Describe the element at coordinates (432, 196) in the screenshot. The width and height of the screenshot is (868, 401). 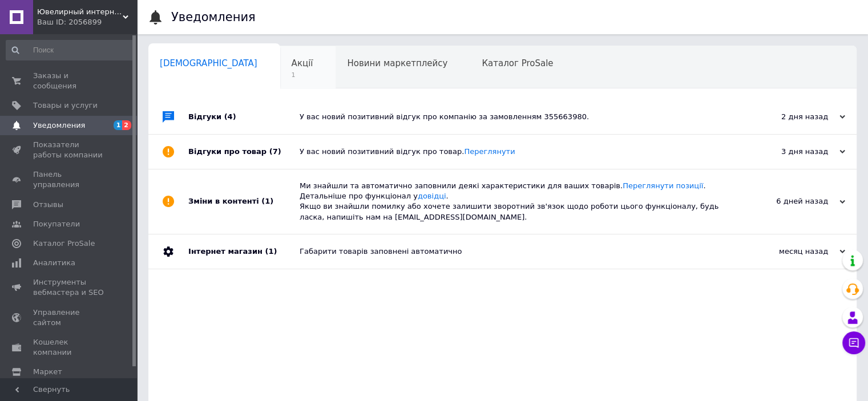
I see `a: довідці` at that location.